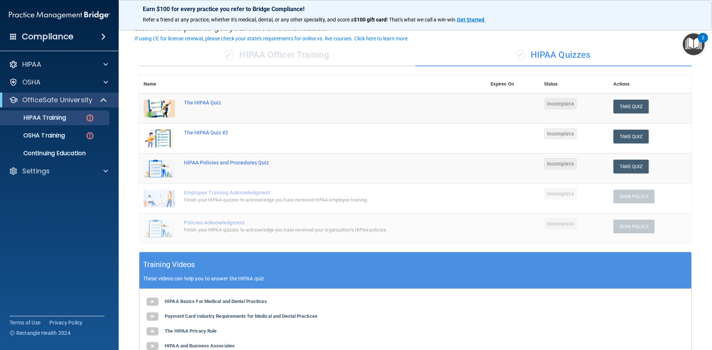 The image size is (712, 350). What do you see at coordinates (57, 100) in the screenshot?
I see `p: OfficeSafe University` at bounding box center [57, 100].